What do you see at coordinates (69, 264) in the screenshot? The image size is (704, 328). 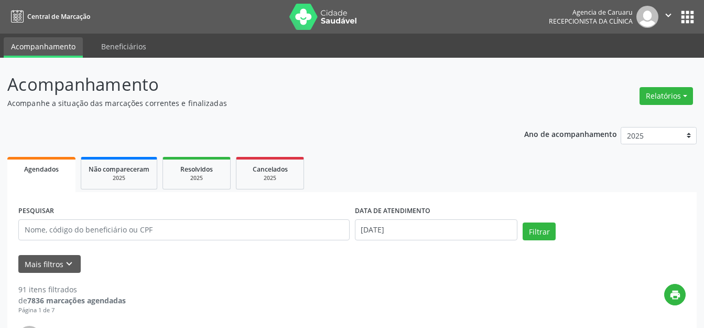 I see `i: keyboard_arrow_down` at bounding box center [69, 264].